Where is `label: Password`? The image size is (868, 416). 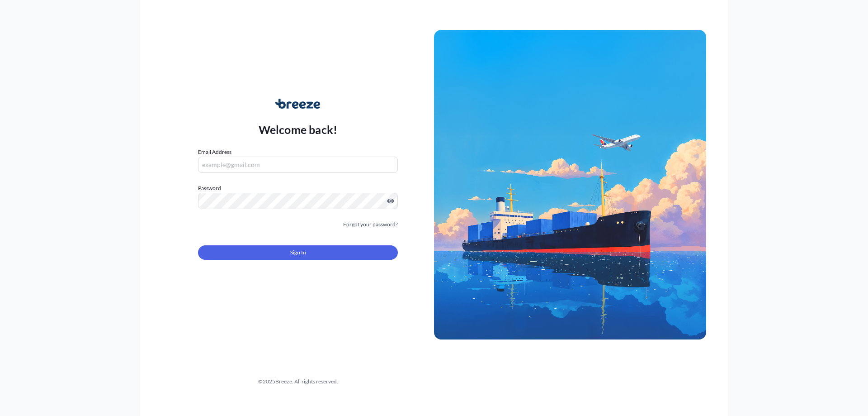
label: Password is located at coordinates (298, 188).